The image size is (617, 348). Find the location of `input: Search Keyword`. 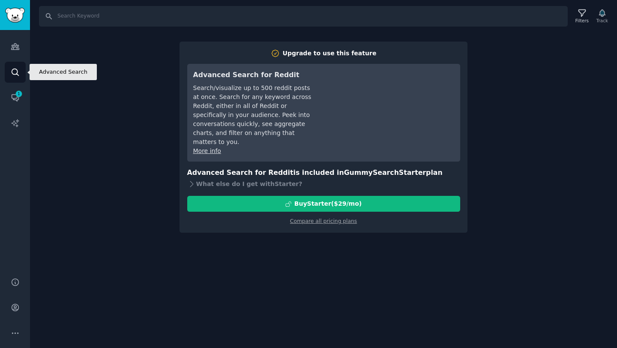

input: Search Keyword is located at coordinates (303, 16).